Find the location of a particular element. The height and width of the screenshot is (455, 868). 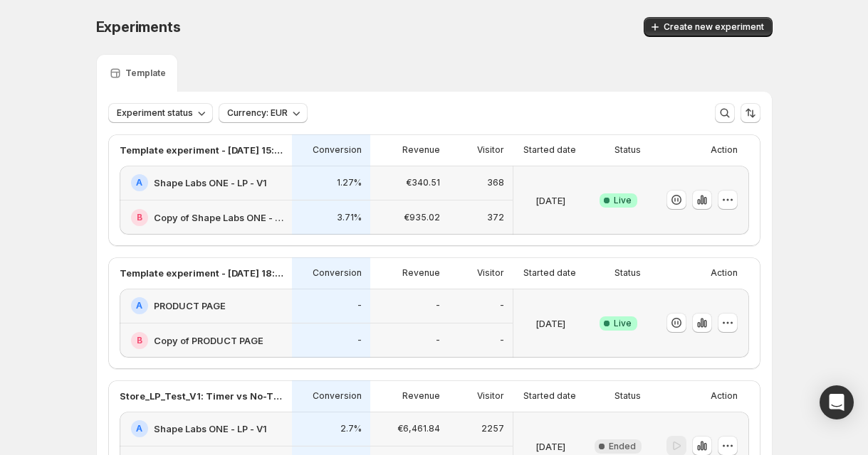

h2: PRODUCT PAGE is located at coordinates (190, 305).